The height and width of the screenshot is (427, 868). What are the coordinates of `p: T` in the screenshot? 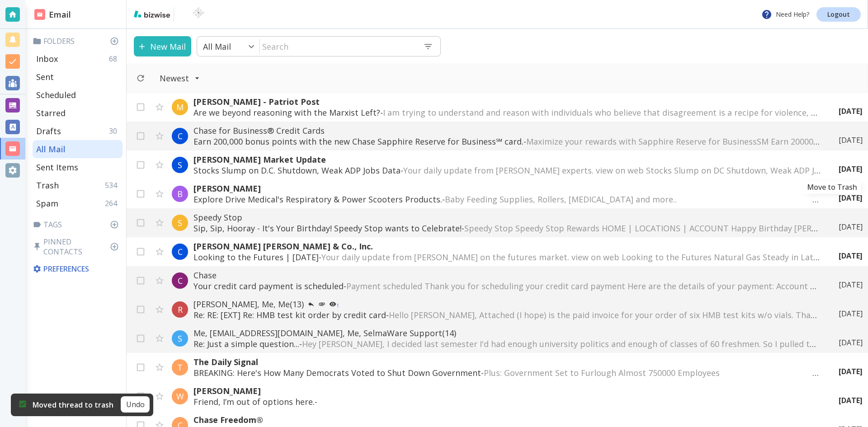 It's located at (180, 367).